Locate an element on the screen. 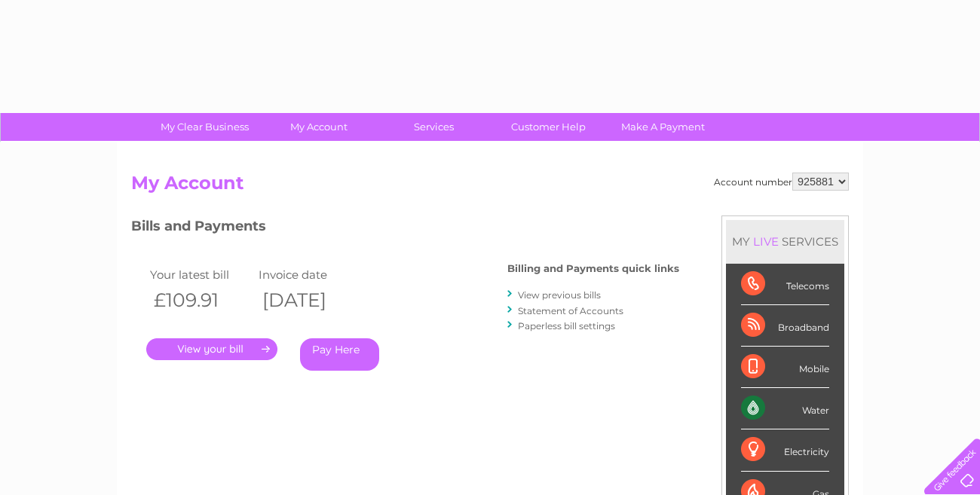 This screenshot has width=980, height=495. a: My Account is located at coordinates (319, 126).